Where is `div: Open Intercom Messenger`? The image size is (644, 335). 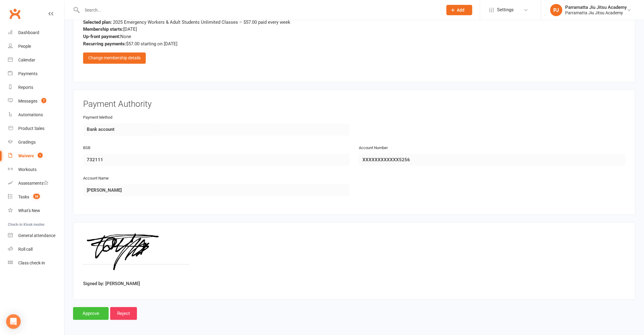 div: Open Intercom Messenger is located at coordinates (13, 322).